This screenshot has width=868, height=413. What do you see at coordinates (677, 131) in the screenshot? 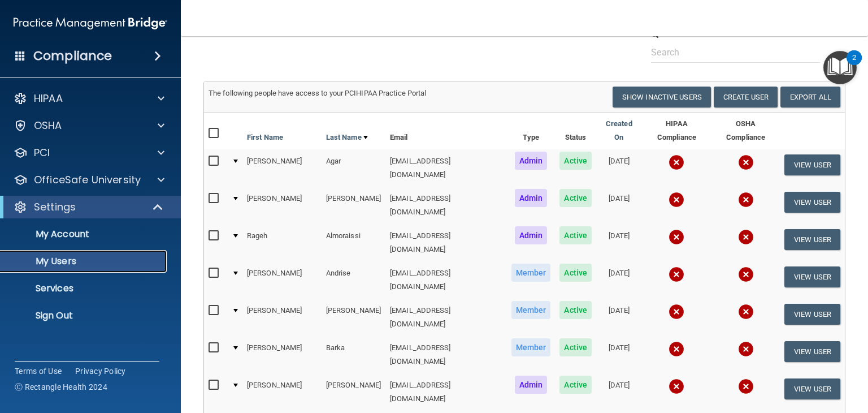
I see `th: HIPAA Compliance` at bounding box center [677, 131].